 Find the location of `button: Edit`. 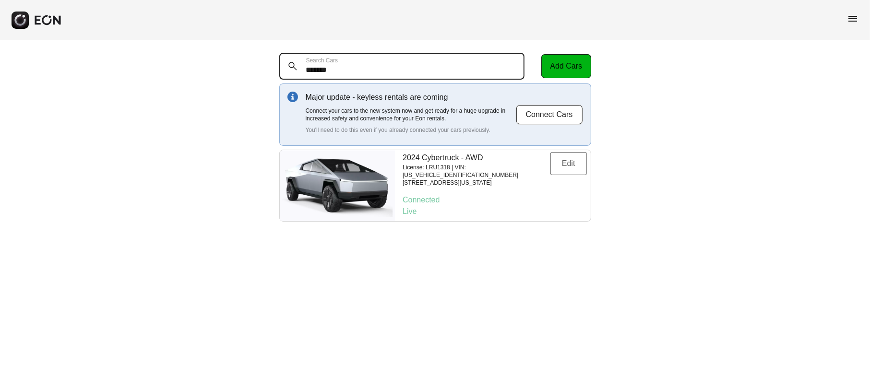

button: Edit is located at coordinates (569, 164).